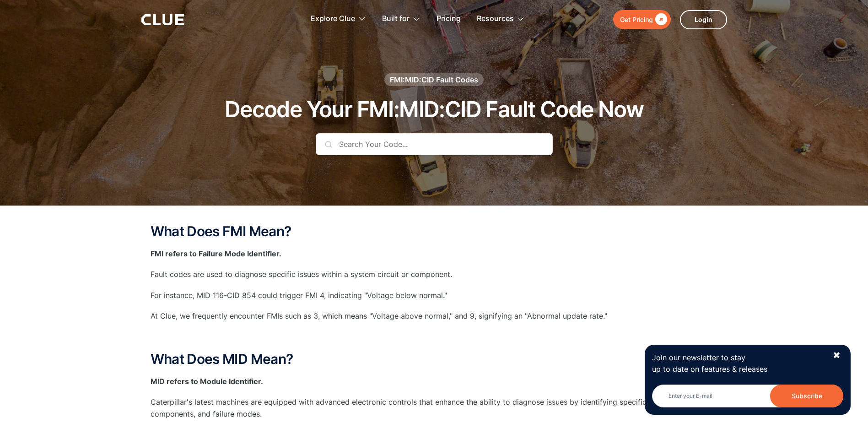  What do you see at coordinates (448, 19) in the screenshot?
I see `a: Pricing` at bounding box center [448, 19].